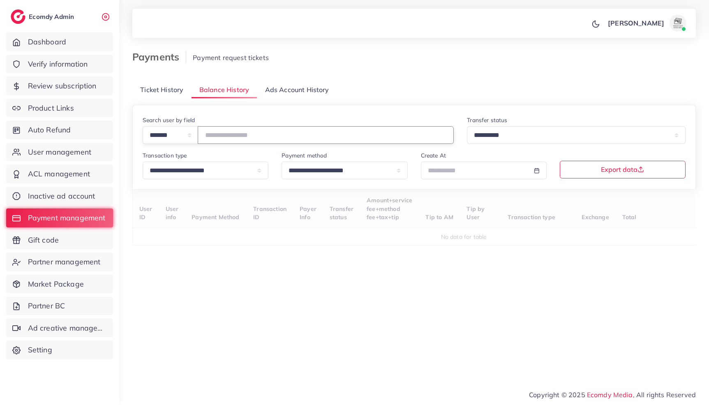 This screenshot has width=709, height=405. I want to click on span: Inactive ad account, so click(62, 196).